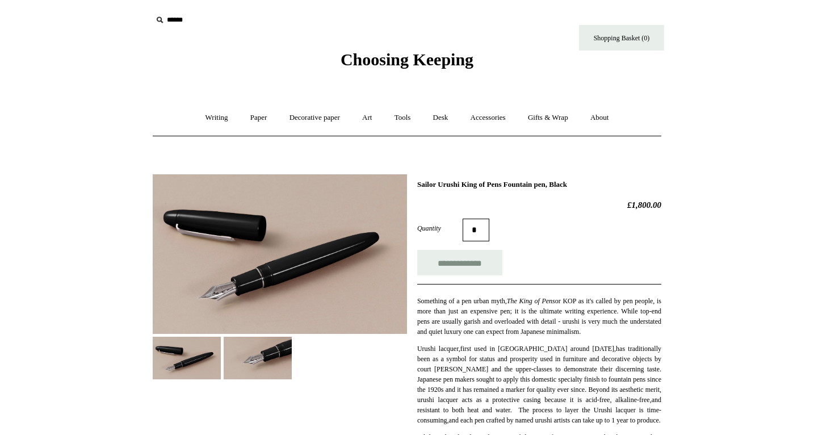 Image resolution: width=814 pixels, height=435 pixels. Describe the element at coordinates (599, 117) in the screenshot. I see `a: About` at that location.